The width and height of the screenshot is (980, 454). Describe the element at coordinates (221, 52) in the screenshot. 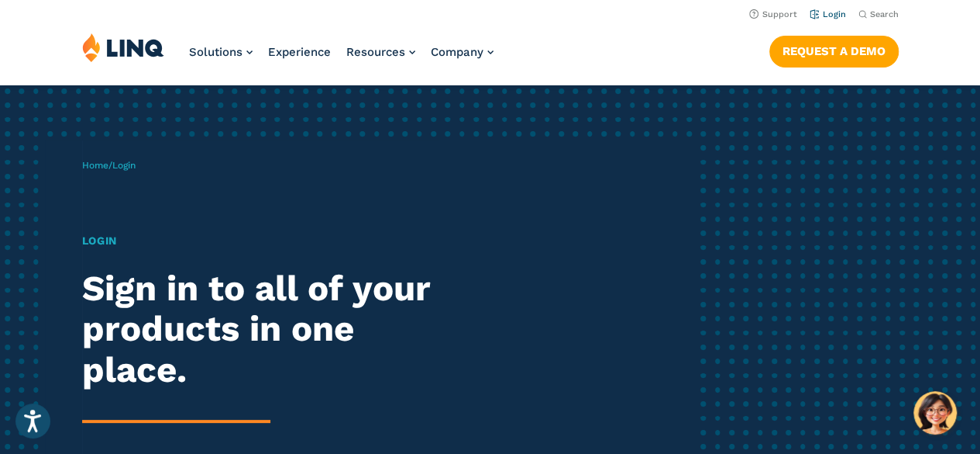

I see `a: Solutions` at that location.